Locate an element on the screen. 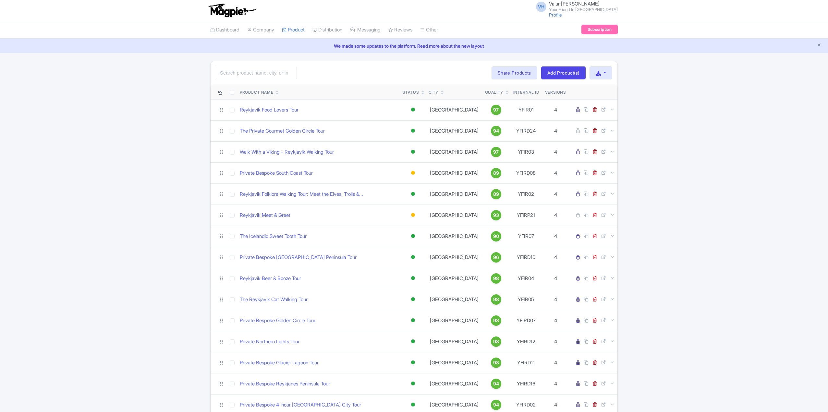  span: VH is located at coordinates (541, 7).